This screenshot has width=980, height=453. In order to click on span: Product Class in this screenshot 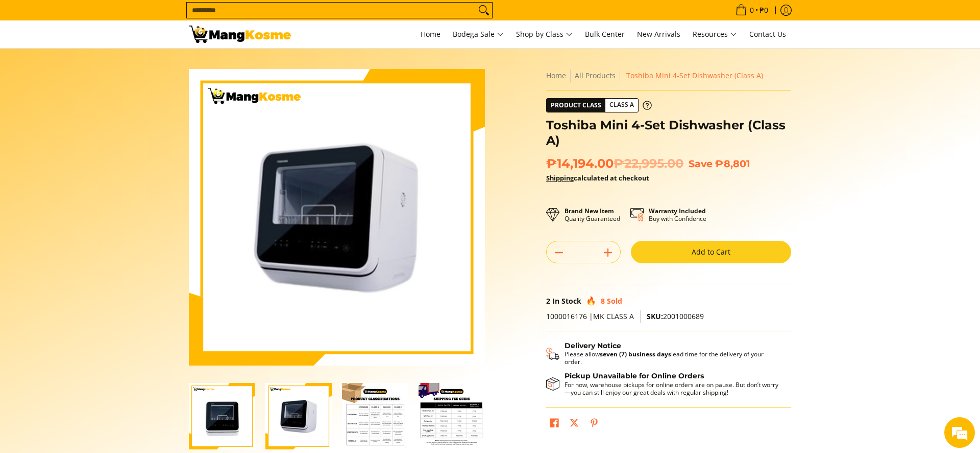, I will do `click(576, 105)`.